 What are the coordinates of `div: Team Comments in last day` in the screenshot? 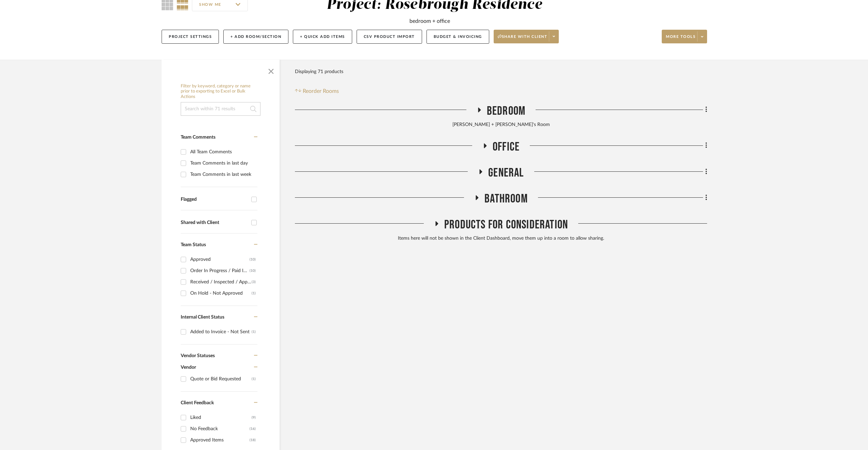 It's located at (223, 163).